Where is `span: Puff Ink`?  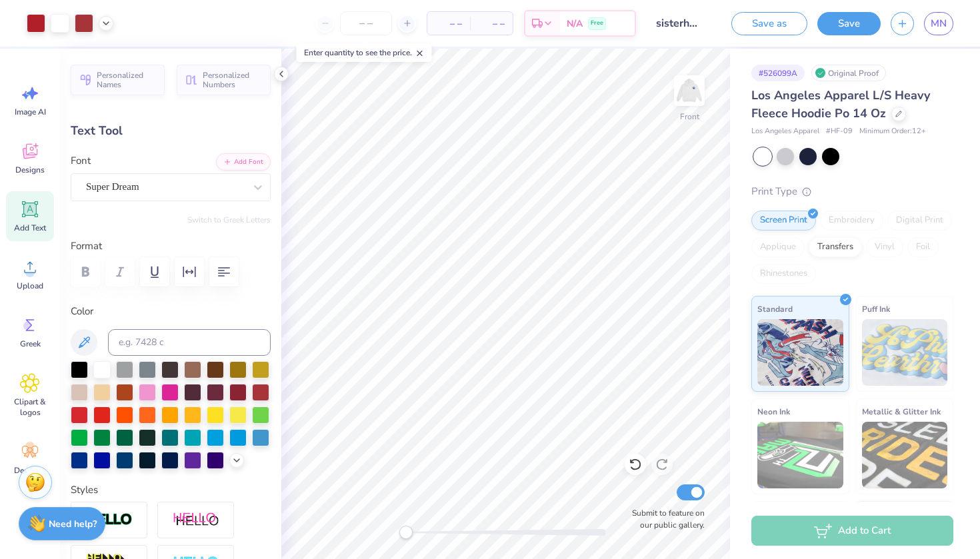
span: Puff Ink is located at coordinates (876, 308).